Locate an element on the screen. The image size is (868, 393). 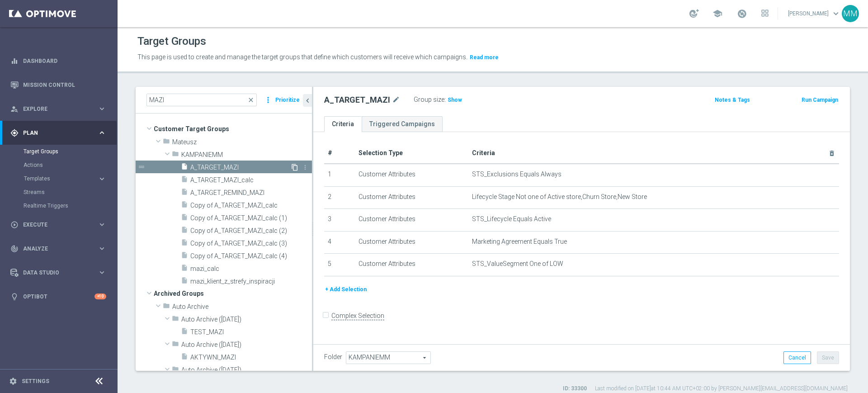
span: AKTYWNI_MAZI is located at coordinates (251, 357).